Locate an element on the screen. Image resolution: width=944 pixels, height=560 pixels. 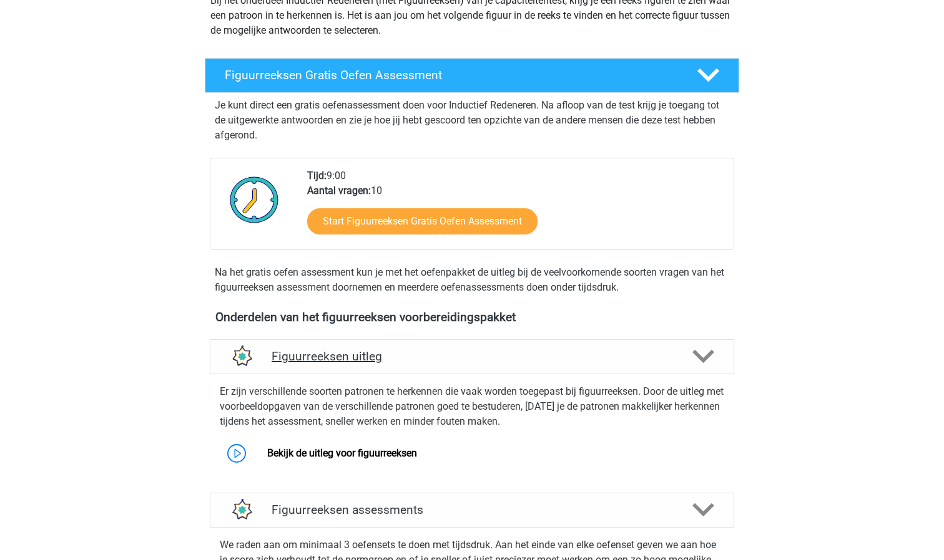
a: Bekijk de uitleg voor figuurreeksen is located at coordinates (342, 453).